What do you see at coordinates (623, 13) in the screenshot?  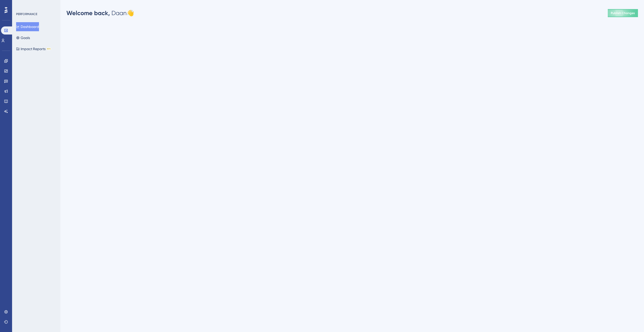 I see `span: Publish Changes` at bounding box center [623, 13].